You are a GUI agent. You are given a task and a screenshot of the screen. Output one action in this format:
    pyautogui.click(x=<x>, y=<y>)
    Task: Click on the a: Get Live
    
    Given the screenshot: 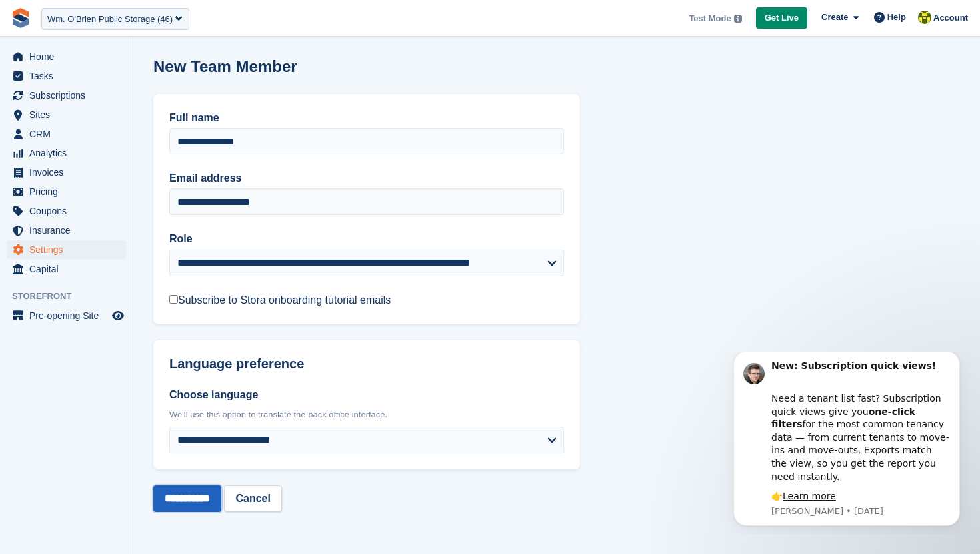 What is the action you would take?
    pyautogui.click(x=781, y=18)
    